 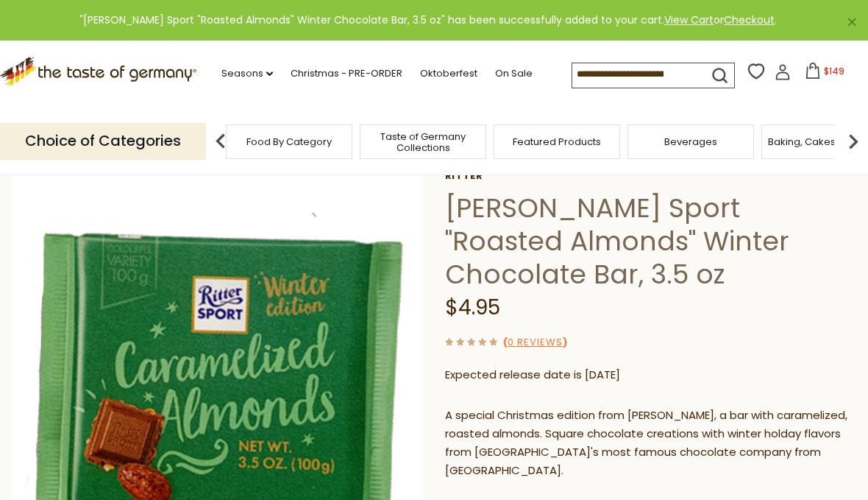 What do you see at coordinates (346, 73) in the screenshot?
I see `a: Christmas - PRE-ORDER` at bounding box center [346, 73].